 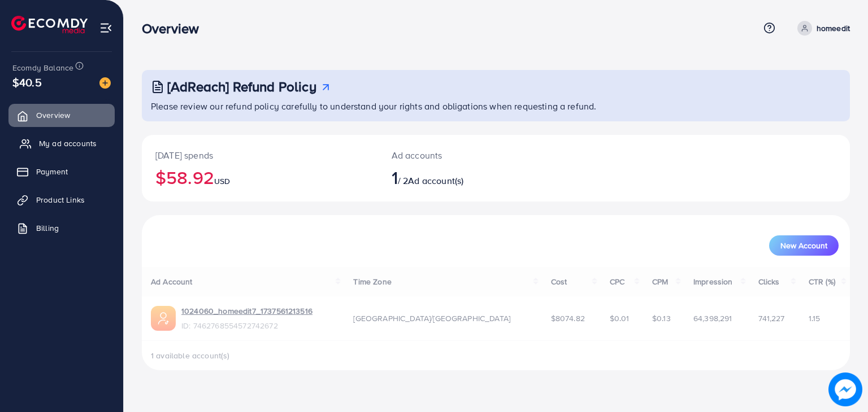 I want to click on span: 1, so click(x=394, y=177).